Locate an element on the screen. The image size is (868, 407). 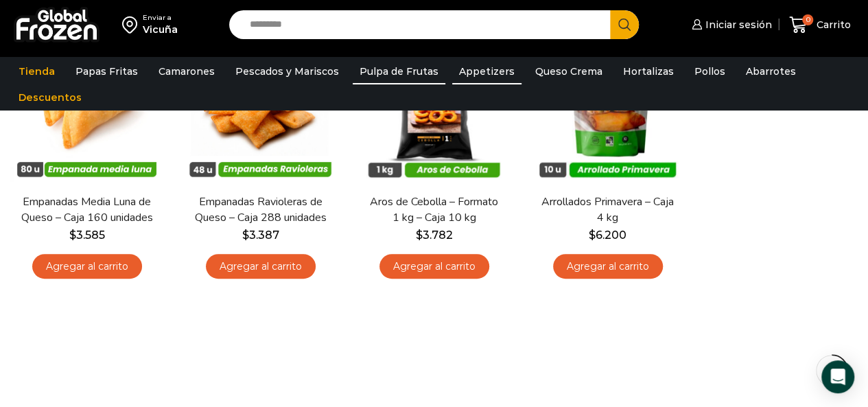
a: Agregar al carrito: “Empanadas Ravioleras de Queso - Caja 288 unidades” is located at coordinates (261, 267).